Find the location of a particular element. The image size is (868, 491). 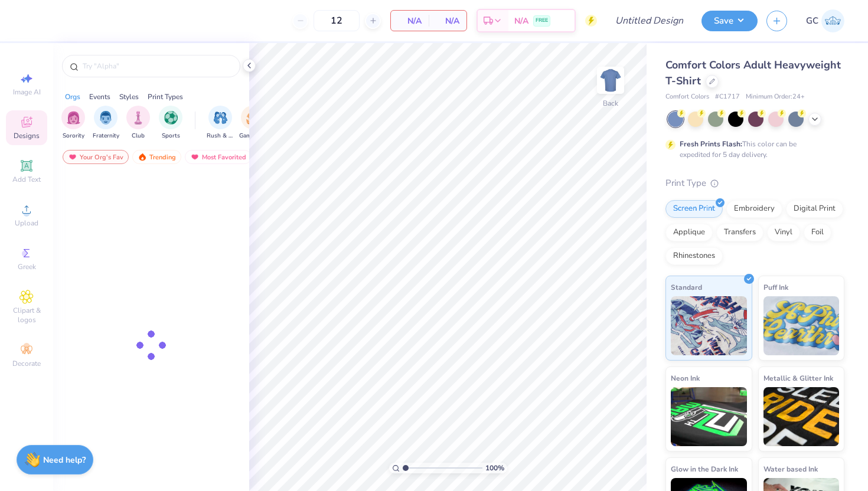

span: Puff Ink is located at coordinates (776, 287).